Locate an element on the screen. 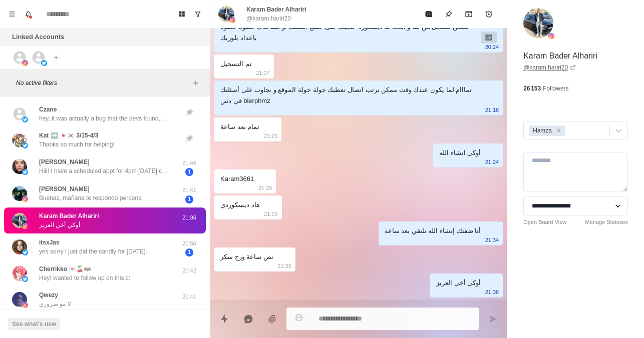 This screenshot has width=644, height=338. p: أوكي أخي العزيز is located at coordinates (59, 225).